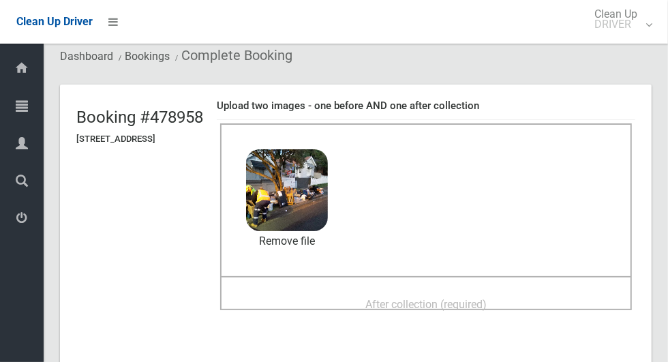 This screenshot has height=362, width=668. I want to click on a: Dashboard, so click(87, 56).